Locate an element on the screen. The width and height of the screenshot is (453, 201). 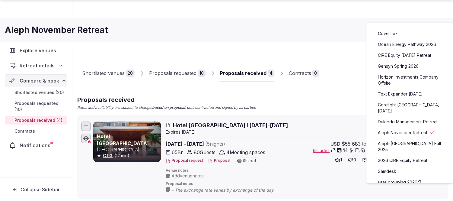
a: Coverflex is located at coordinates (410, 34).